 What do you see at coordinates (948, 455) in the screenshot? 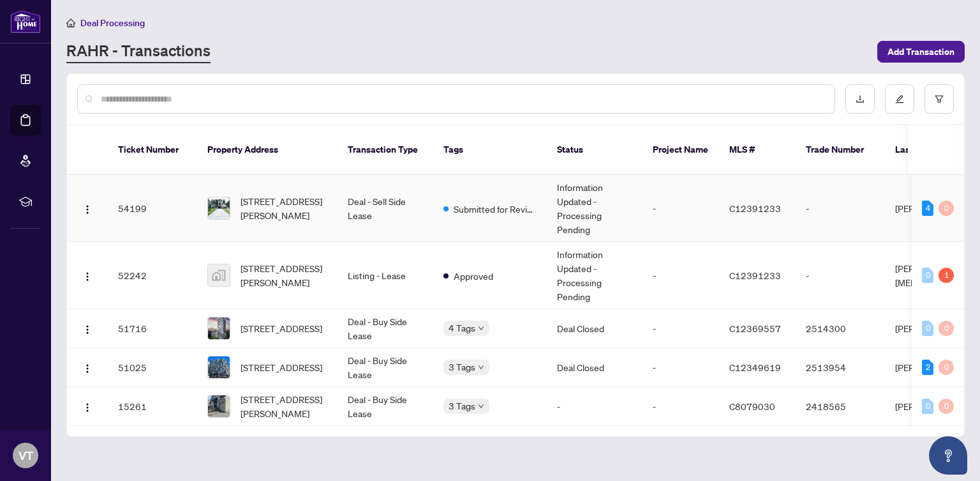
I see `button: Open asap` at bounding box center [948, 455].